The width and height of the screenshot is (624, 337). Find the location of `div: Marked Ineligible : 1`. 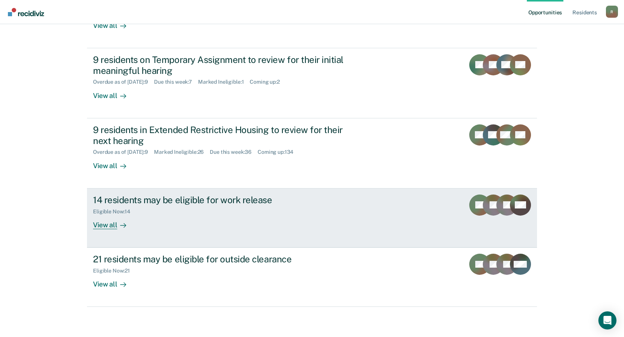

div: Marked Ineligible : 1 is located at coordinates (224, 82).